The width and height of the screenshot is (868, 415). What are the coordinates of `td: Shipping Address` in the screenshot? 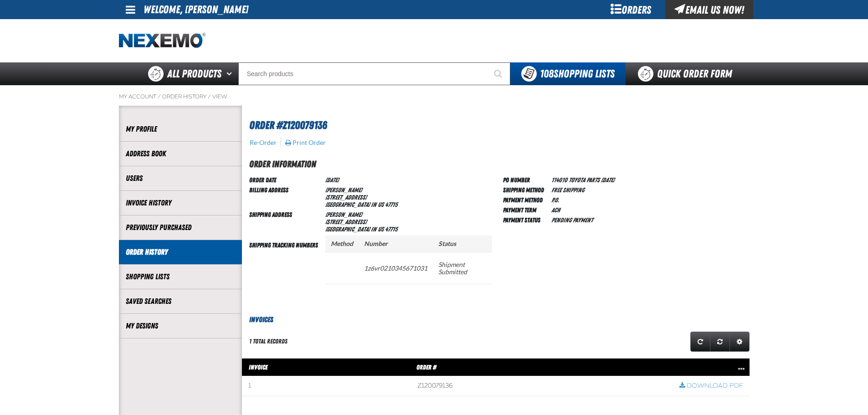 It's located at (285, 222).